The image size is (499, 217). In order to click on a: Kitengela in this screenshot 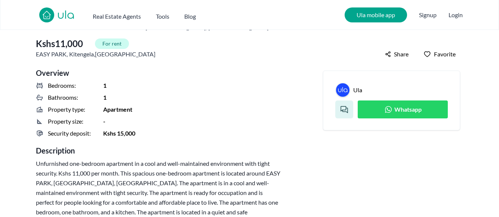, I will do `click(81, 54)`.